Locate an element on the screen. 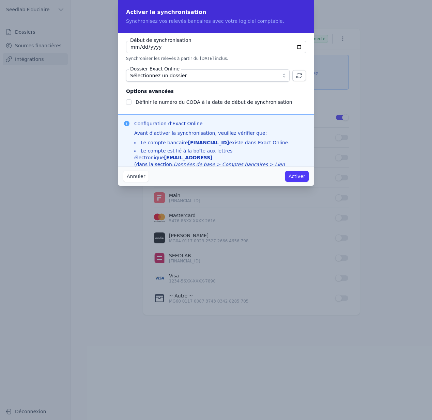  button: Activer is located at coordinates (297, 176).